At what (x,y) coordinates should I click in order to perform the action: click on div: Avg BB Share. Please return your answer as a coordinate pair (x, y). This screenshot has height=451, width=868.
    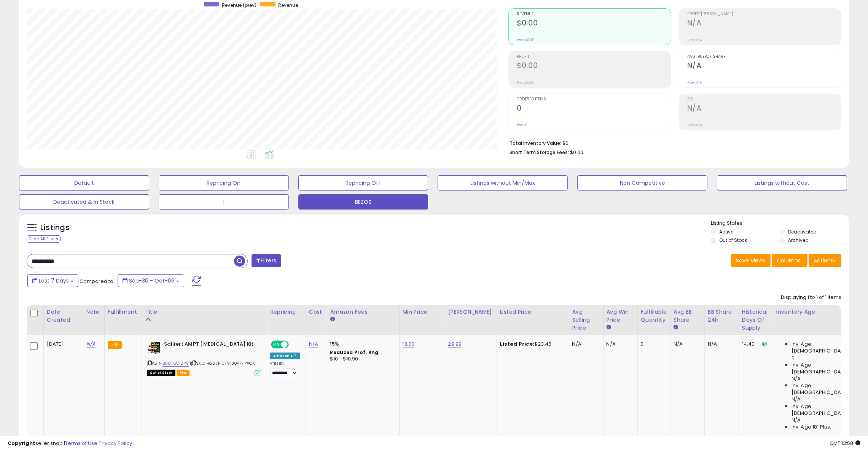
    Looking at the image, I should click on (687, 316).